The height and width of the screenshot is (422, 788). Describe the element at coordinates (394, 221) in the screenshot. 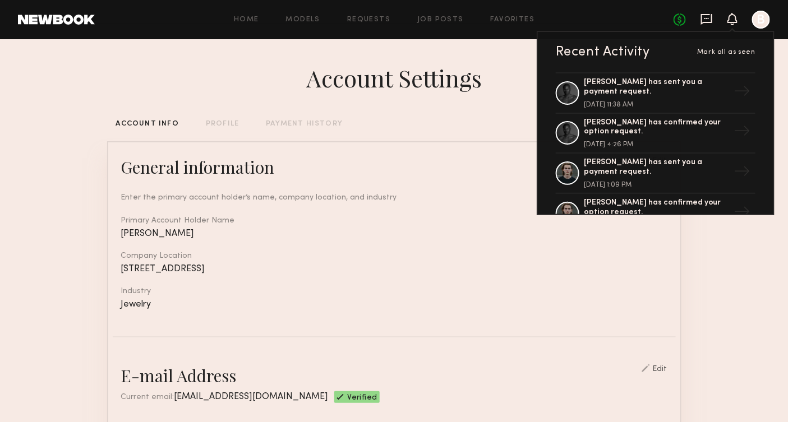

I see `div: Primary Account Holder Name` at that location.